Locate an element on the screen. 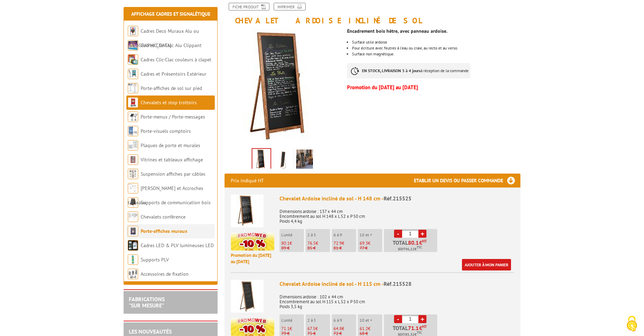  p: 2 à 5 is located at coordinates (318, 235).